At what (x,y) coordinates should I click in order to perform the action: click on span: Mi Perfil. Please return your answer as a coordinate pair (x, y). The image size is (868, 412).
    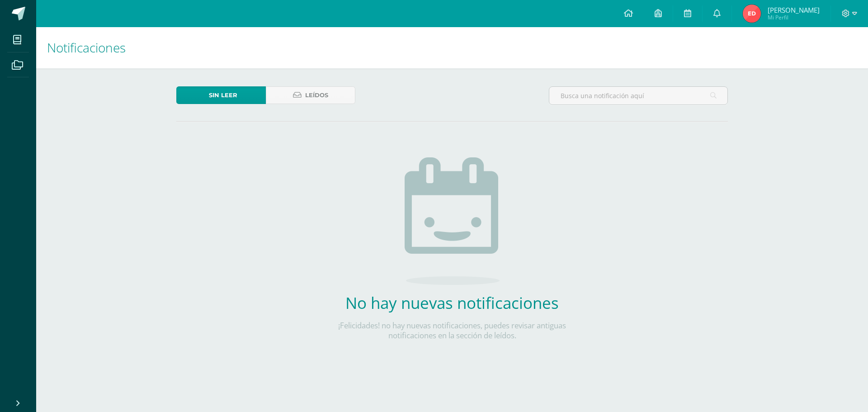
    Looking at the image, I should click on (794, 17).